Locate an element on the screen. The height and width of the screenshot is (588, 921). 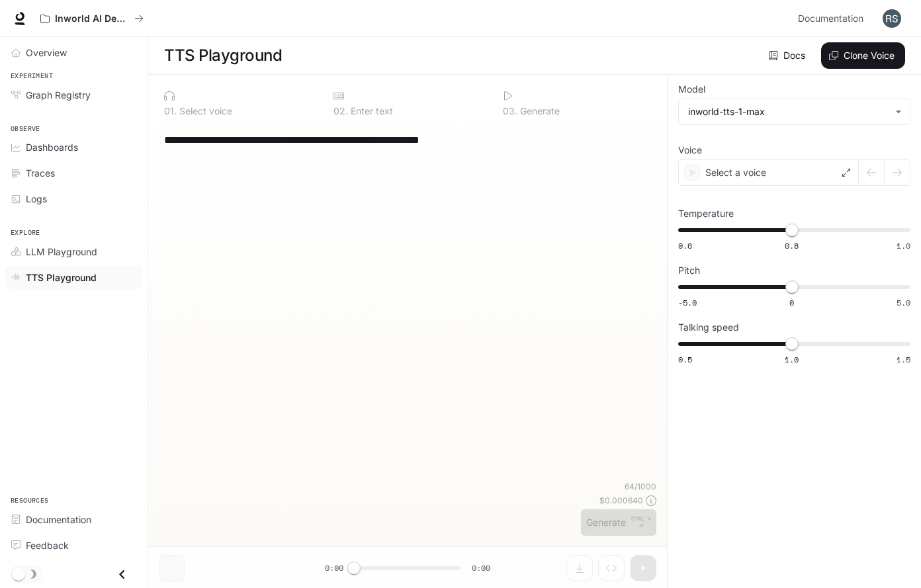
a: TTS Playground is located at coordinates (73, 278).